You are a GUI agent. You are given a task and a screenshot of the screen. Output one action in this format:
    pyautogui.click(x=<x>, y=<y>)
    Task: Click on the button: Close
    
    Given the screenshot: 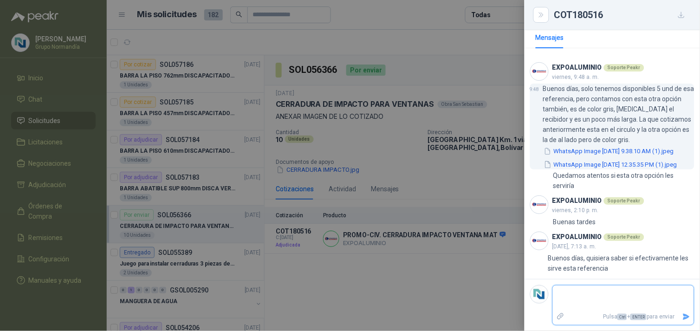 What is the action you would take?
    pyautogui.click(x=541, y=15)
    